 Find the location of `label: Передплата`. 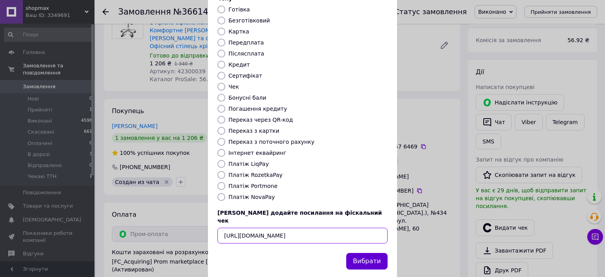

label: Передплата is located at coordinates (246, 43).